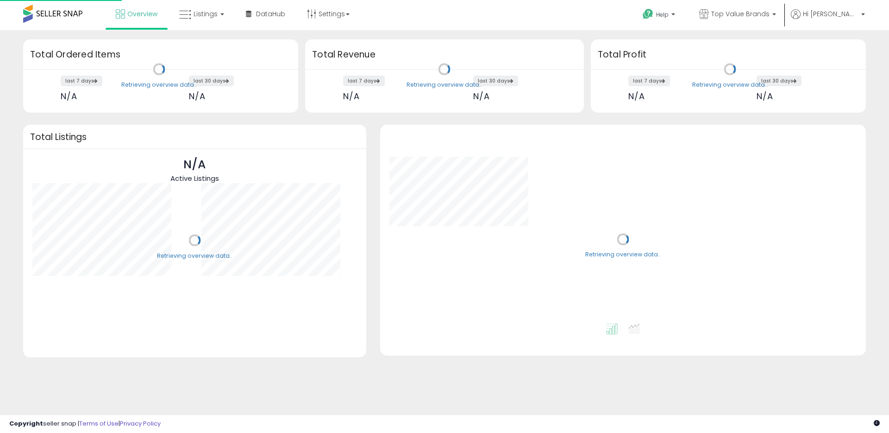 The width and height of the screenshot is (889, 433). What do you see at coordinates (648, 14) in the screenshot?
I see `i: Get Help` at bounding box center [648, 14].